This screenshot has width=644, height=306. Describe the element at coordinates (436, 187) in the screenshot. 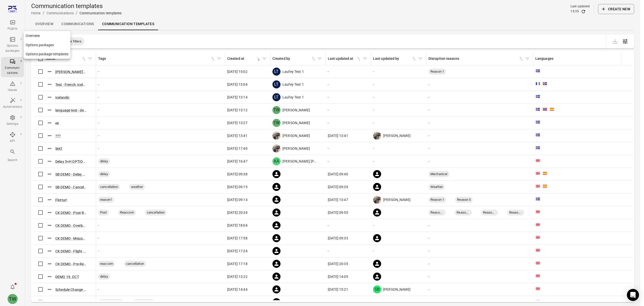

I see `span: Weather` at that location.